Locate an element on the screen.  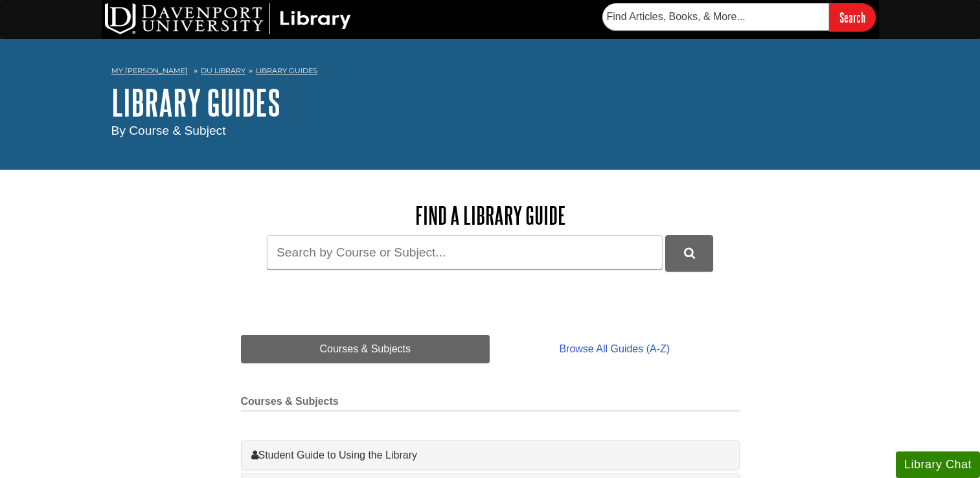
a: Library Guides is located at coordinates (287, 71).